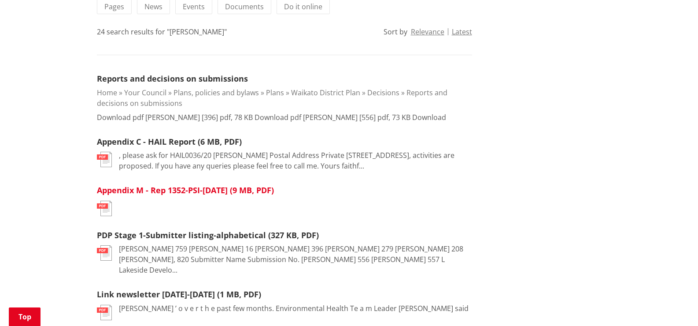 The height and width of the screenshot is (326, 698). Describe the element at coordinates (462, 32) in the screenshot. I see `button: Latest` at that location.